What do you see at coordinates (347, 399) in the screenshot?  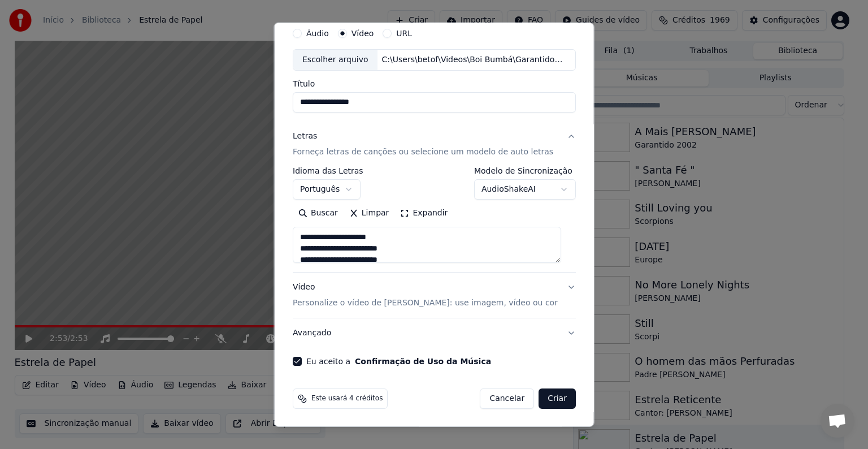 I see `span: Este usará 4 créditos` at bounding box center [347, 399].